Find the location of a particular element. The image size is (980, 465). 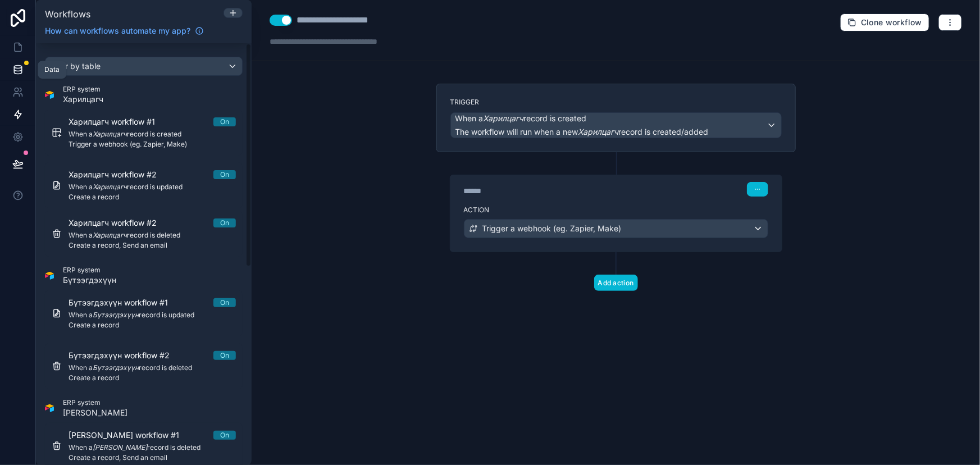

span: The workflow will run when a new record is created/added is located at coordinates (582, 132).